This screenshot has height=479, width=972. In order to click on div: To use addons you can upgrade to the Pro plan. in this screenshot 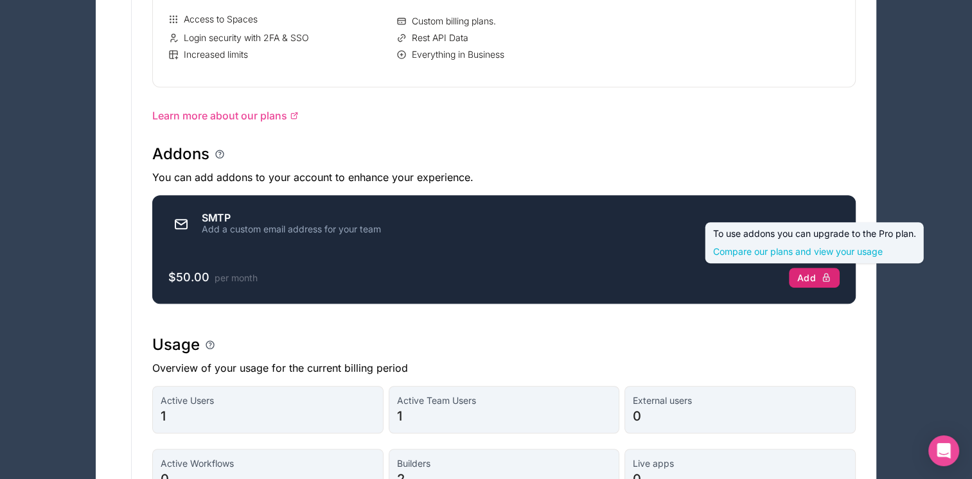, I will do `click(815, 243)`.